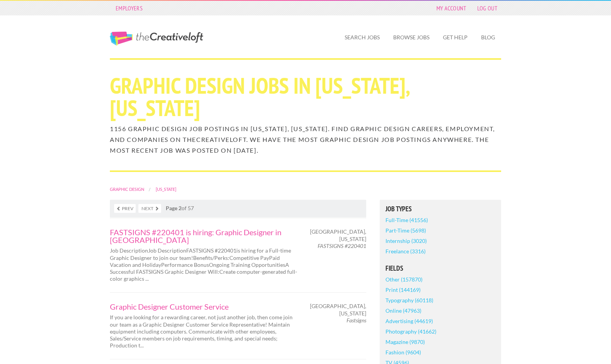  Describe the element at coordinates (362, 37) in the screenshot. I see `a: Search Jobs` at that location.